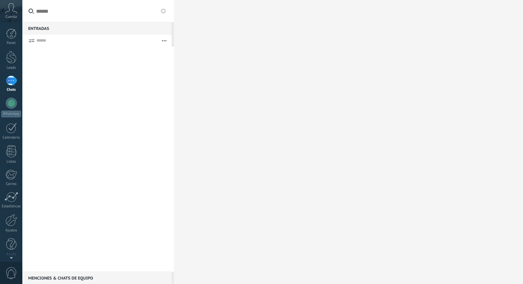 This screenshot has height=284, width=523. Describe the element at coordinates (11, 17) in the screenshot. I see `span: Cuenta` at that location.